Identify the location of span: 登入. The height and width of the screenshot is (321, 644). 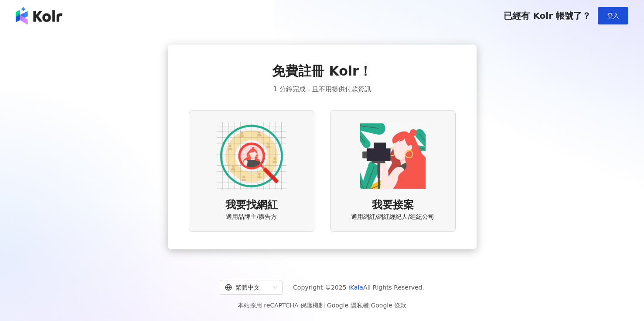
(613, 16).